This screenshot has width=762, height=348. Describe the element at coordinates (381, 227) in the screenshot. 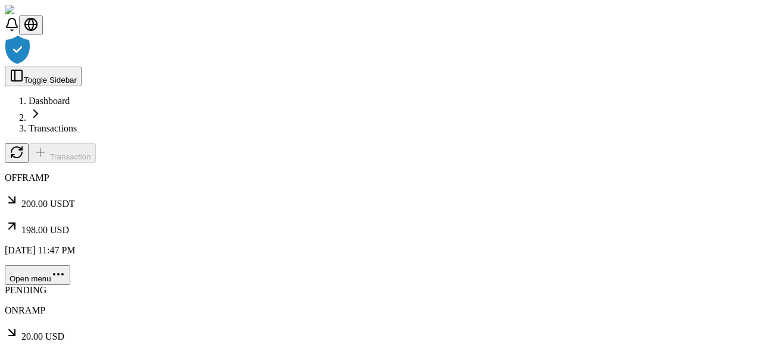

I see `p: 198.00 USD` at that location.